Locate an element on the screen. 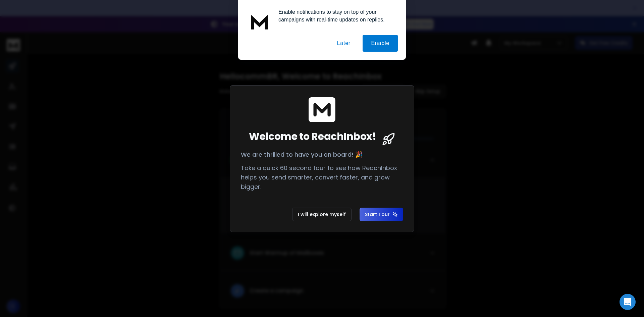 The height and width of the screenshot is (317, 644). button: Later is located at coordinates (343, 44).